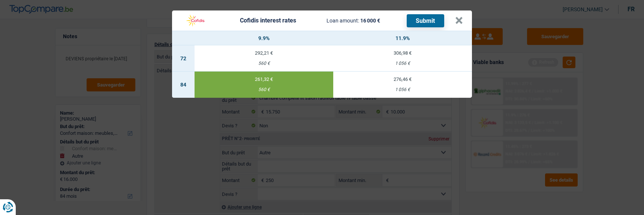 The height and width of the screenshot is (215, 644). What do you see at coordinates (264, 53) in the screenshot?
I see `div: 292,21 €` at bounding box center [264, 53].